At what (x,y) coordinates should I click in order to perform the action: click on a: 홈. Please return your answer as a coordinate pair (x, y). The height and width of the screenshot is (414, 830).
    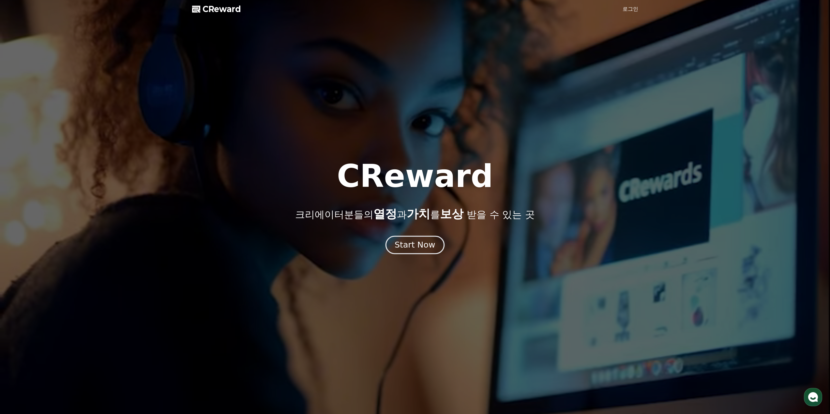
    Looking at the image, I should click on (23, 215).